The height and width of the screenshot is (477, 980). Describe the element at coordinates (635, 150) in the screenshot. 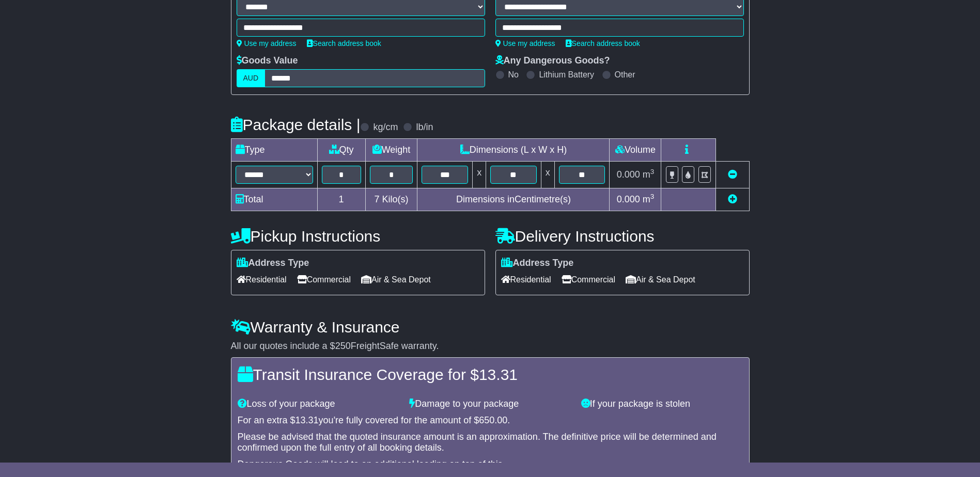

I see `td: Volume` at that location.